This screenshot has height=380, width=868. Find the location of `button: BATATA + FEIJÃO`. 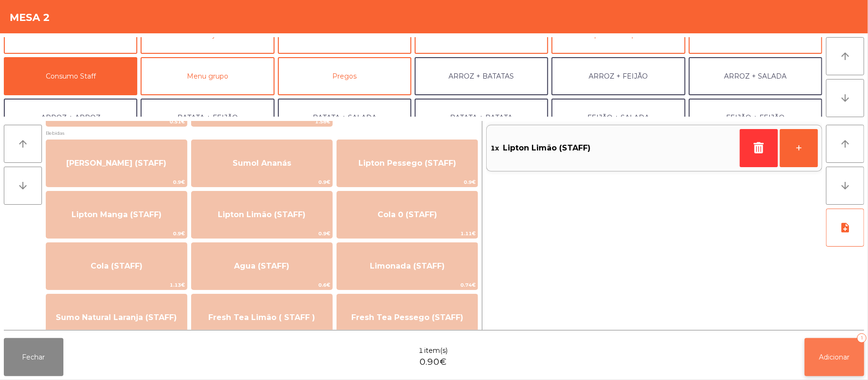

button: BATATA + FEIJÃO is located at coordinates (208, 118).